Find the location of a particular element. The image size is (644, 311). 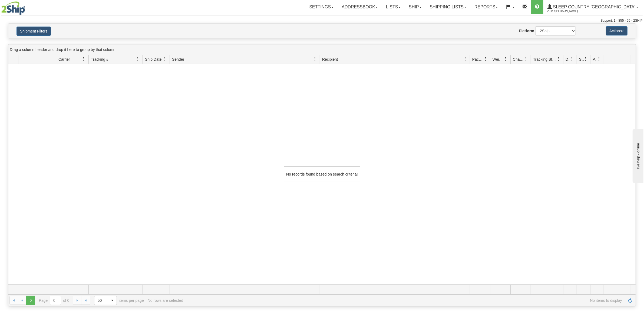

span: Page 0 is located at coordinates (31, 300).